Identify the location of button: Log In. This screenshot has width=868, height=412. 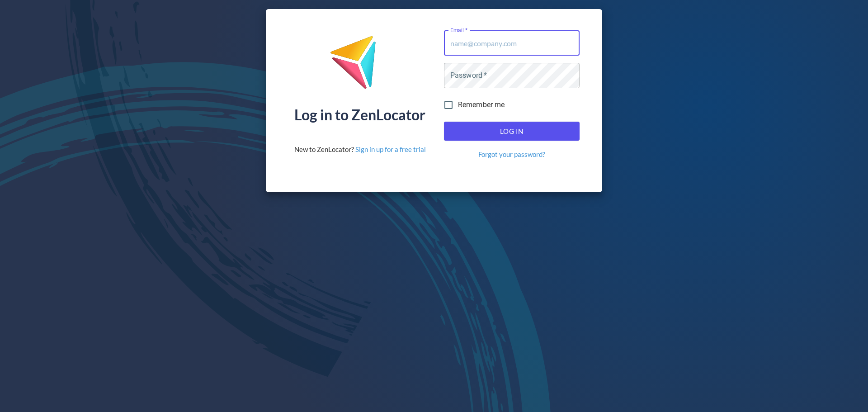
(511, 131).